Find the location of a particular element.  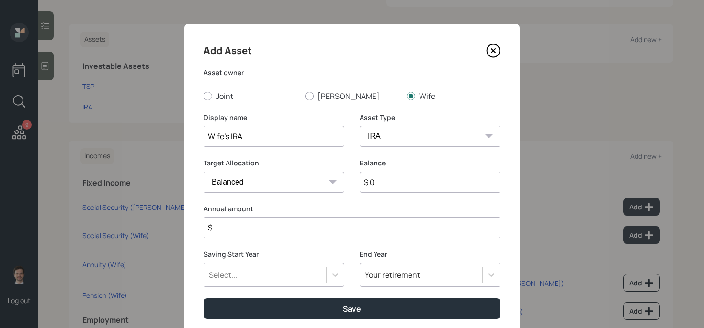

button: Save is located at coordinates (352, 309).